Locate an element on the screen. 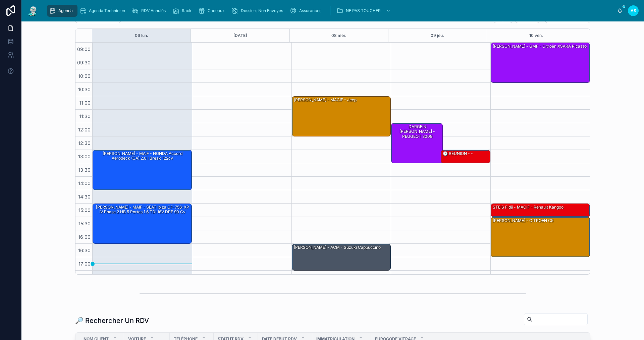 This screenshot has height=340, width=644. span: Assurances is located at coordinates (310, 11).